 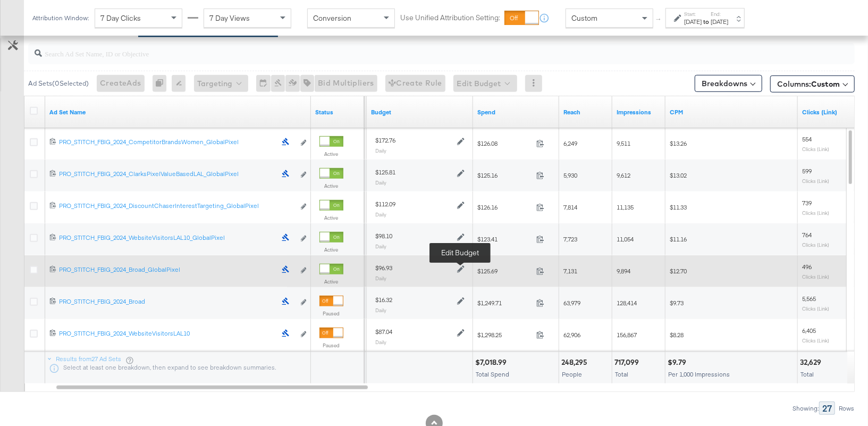 What do you see at coordinates (732, 112) in the screenshot?
I see `a: The average cost you've paid to have 1,000 impressions of your ad.` at bounding box center [732, 112].